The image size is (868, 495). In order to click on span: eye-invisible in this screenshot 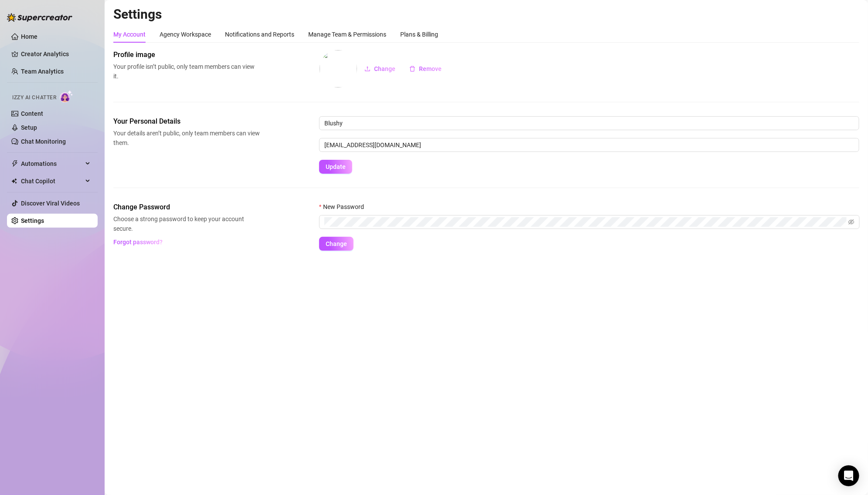, I will do `click(851, 222)`.